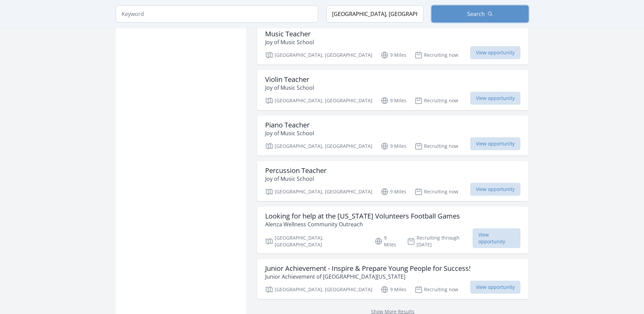  I want to click on h3: Percussion Teacher, so click(296, 171).